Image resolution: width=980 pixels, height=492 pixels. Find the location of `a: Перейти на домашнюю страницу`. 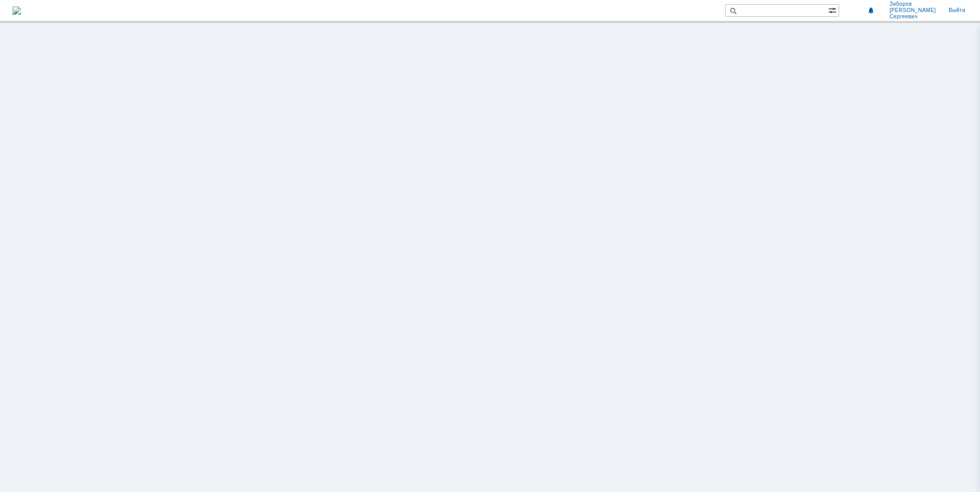

a: Перейти на домашнюю страницу is located at coordinates (17, 11).